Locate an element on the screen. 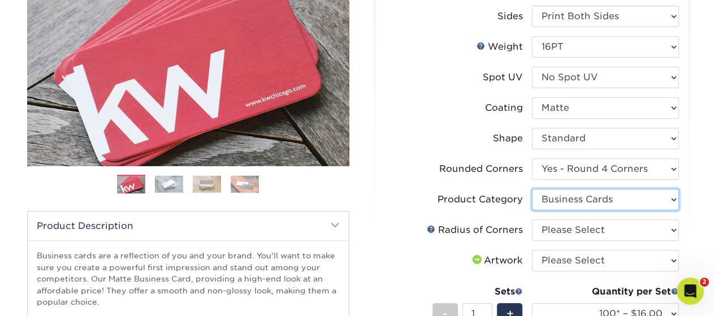  div: Weight is located at coordinates (499, 47).